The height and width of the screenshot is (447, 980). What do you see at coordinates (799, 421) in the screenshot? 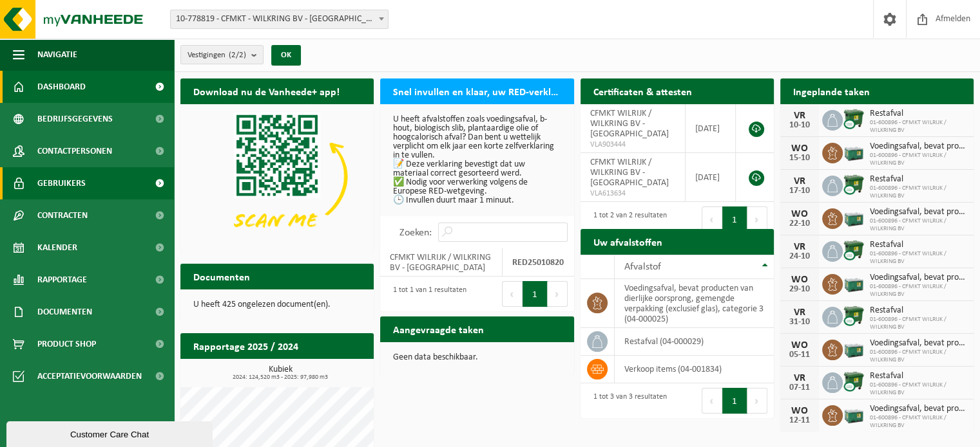
I see `div: 12-11` at bounding box center [799, 421].